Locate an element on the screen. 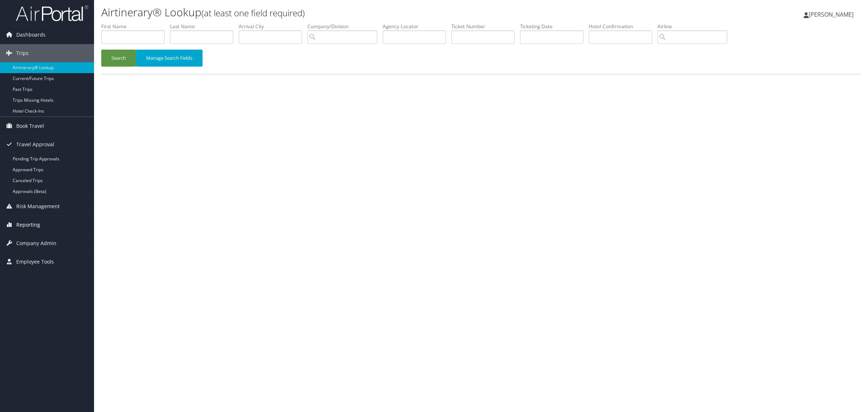 This screenshot has height=412, width=868. span: Company Admin is located at coordinates (36, 243).